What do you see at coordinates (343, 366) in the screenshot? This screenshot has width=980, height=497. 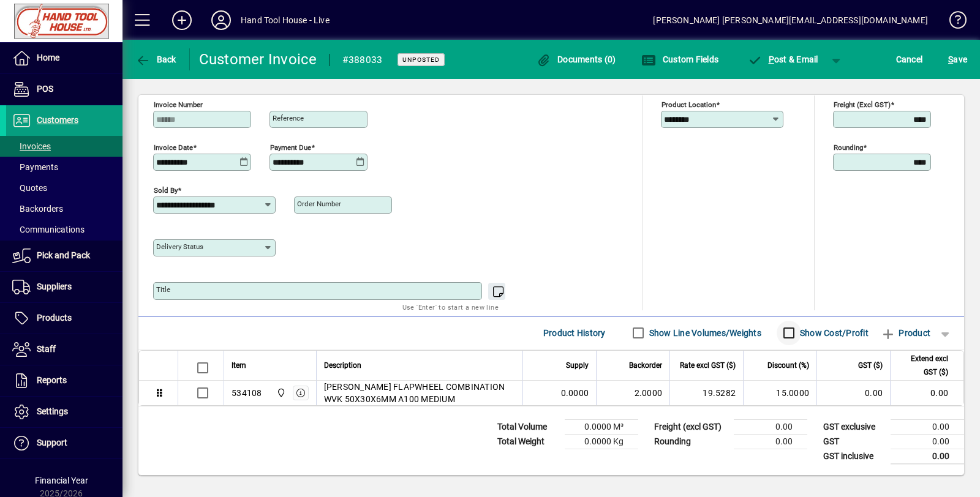 I see `span: Description` at bounding box center [343, 366].